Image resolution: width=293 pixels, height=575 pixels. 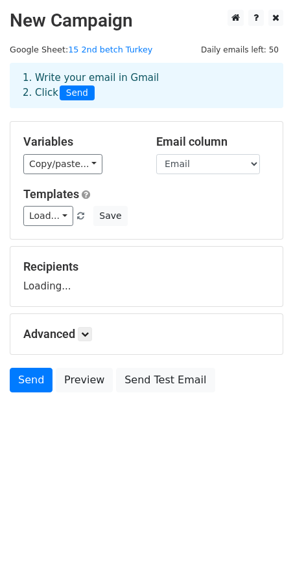 What do you see at coordinates (81, 49) in the screenshot?
I see `small: Google Sheet:` at bounding box center [81, 49].